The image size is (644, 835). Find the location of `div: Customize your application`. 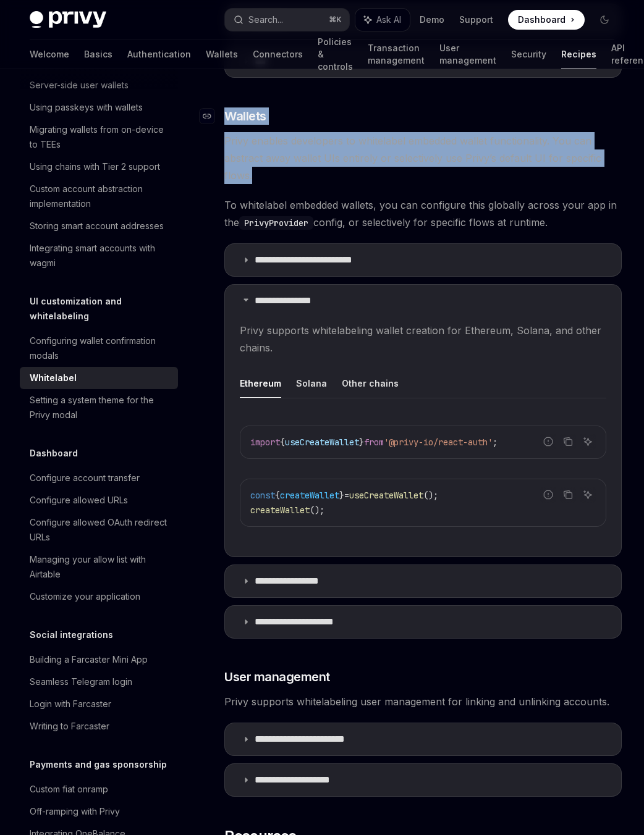

div: Customize your application is located at coordinates (85, 597).